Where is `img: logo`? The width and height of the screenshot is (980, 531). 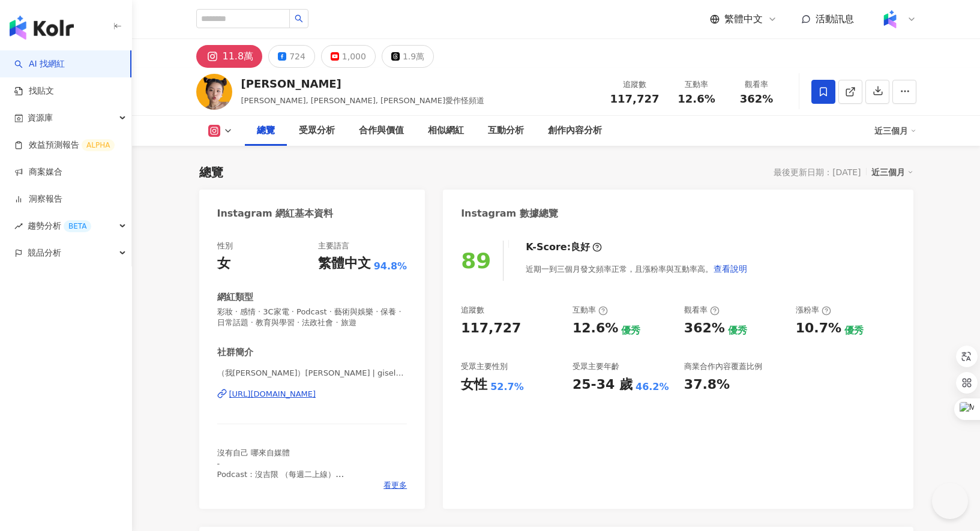 img: logo is located at coordinates (41, 27).